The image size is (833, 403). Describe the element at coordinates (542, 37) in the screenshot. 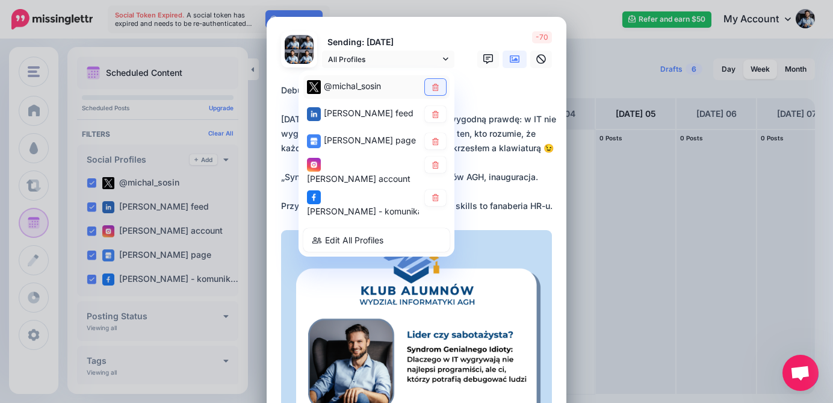

I see `span: -70` at that location.